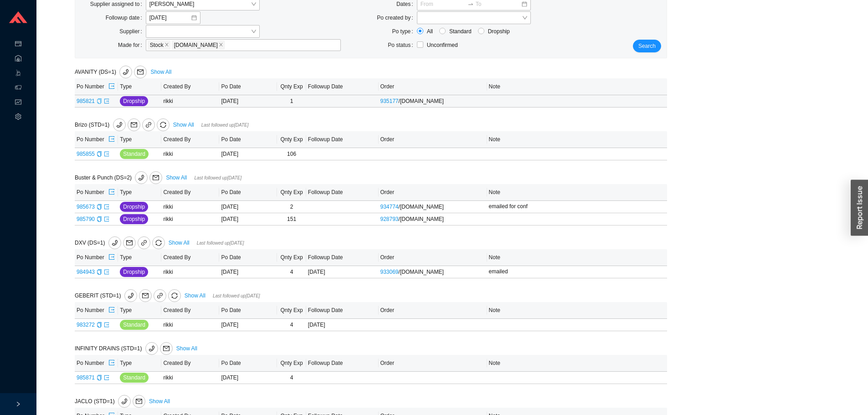 This screenshot has height=415, width=868. I want to click on a: 985673, so click(86, 207).